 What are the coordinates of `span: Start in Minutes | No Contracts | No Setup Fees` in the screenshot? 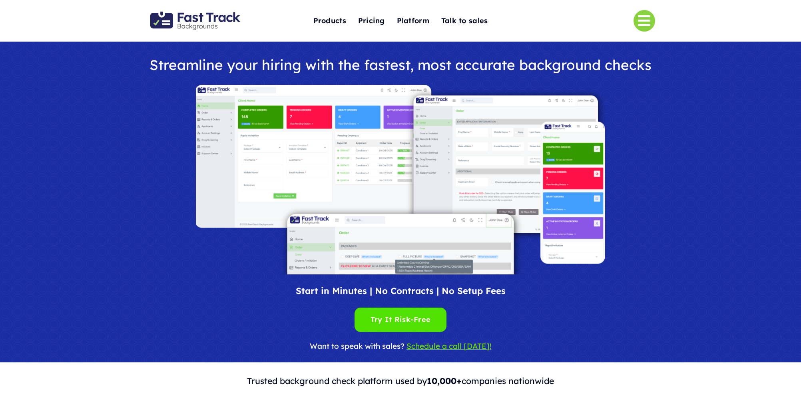 It's located at (400, 291).